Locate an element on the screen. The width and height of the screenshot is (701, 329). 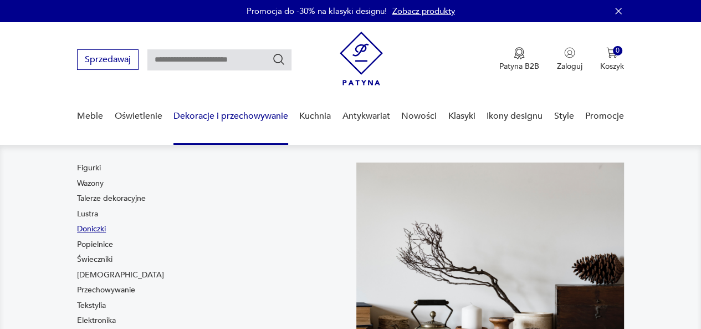
img: Ikonka użytkownika is located at coordinates (570, 53).